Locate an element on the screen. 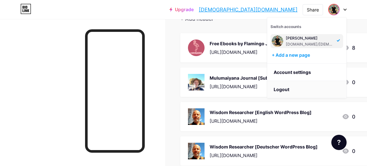 This screenshot has width=367, height=166. span: Switch accounts is located at coordinates (286, 26).